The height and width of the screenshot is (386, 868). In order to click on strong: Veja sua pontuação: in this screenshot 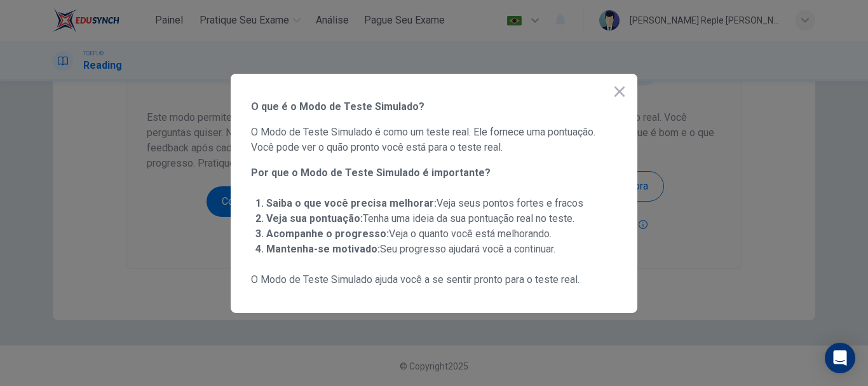, I will do `click(315, 218)`.